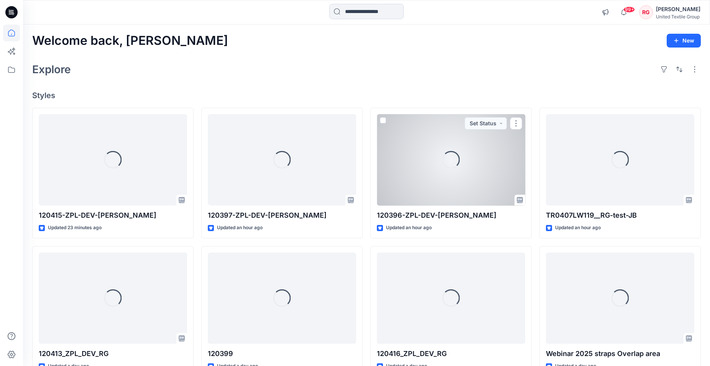 This screenshot has height=366, width=710. What do you see at coordinates (629, 10) in the screenshot?
I see `span: 99+` at bounding box center [629, 10].